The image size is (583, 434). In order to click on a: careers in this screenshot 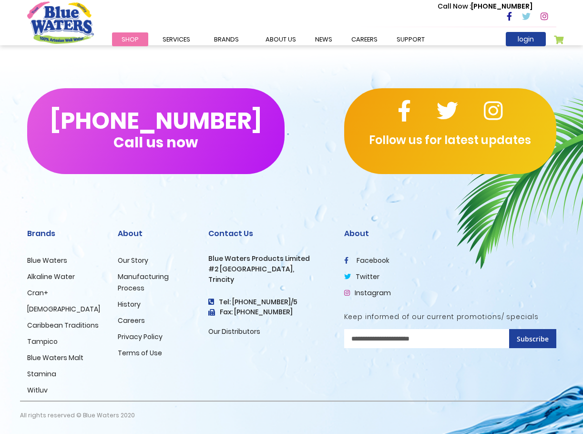, I will do `click(364, 39)`.